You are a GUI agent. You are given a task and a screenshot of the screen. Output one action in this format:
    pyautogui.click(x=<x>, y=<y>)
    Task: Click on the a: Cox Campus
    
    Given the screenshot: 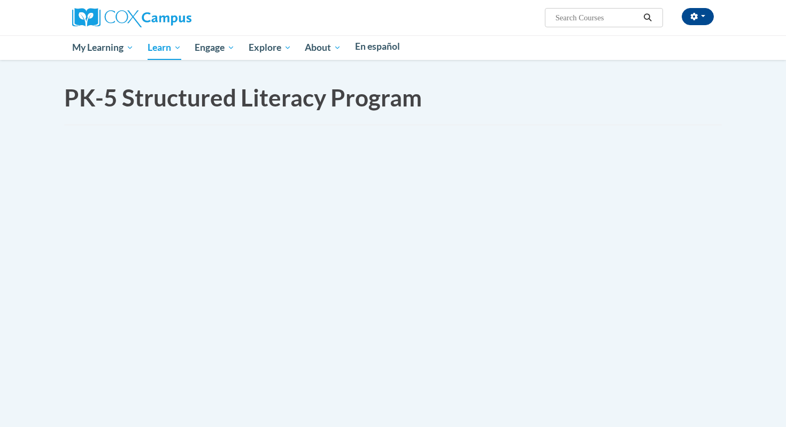 What is the action you would take?
    pyautogui.click(x=131, y=17)
    